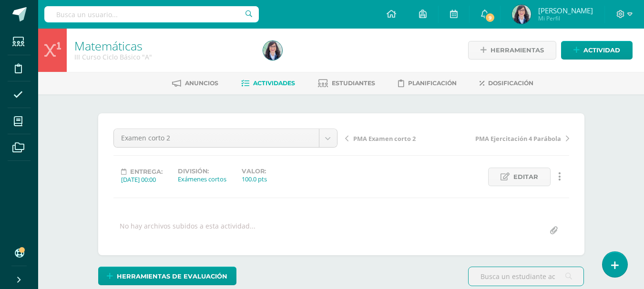  I want to click on a: PMA Examen corto 2, so click(401, 138).